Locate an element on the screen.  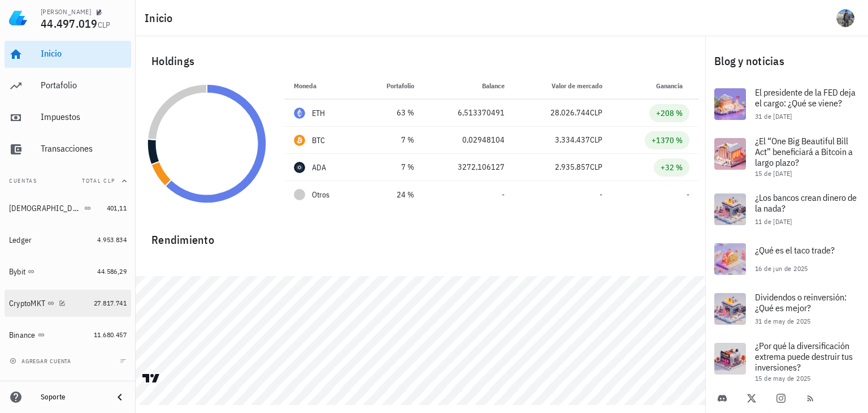
div: 24 % is located at coordinates (391, 195).